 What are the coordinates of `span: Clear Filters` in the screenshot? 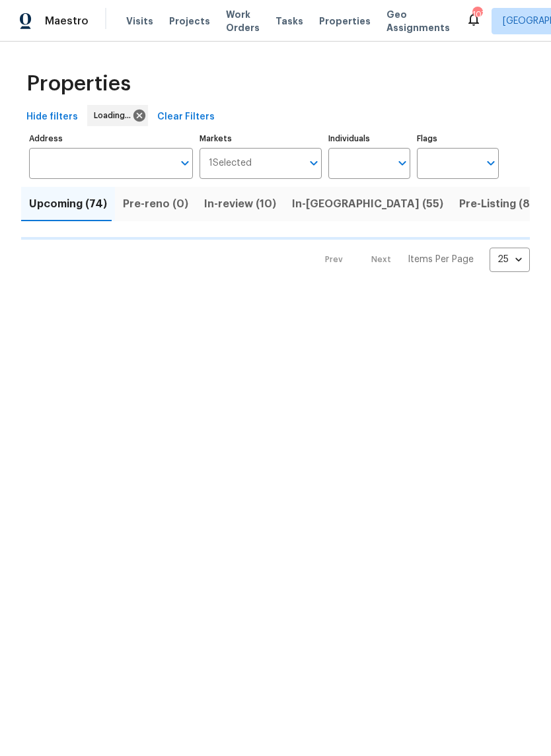 It's located at (185, 117).